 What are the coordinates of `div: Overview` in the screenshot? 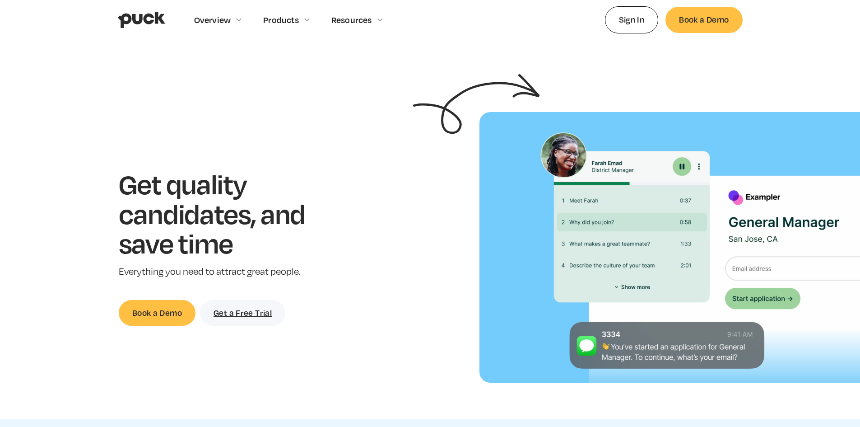 It's located at (213, 20).